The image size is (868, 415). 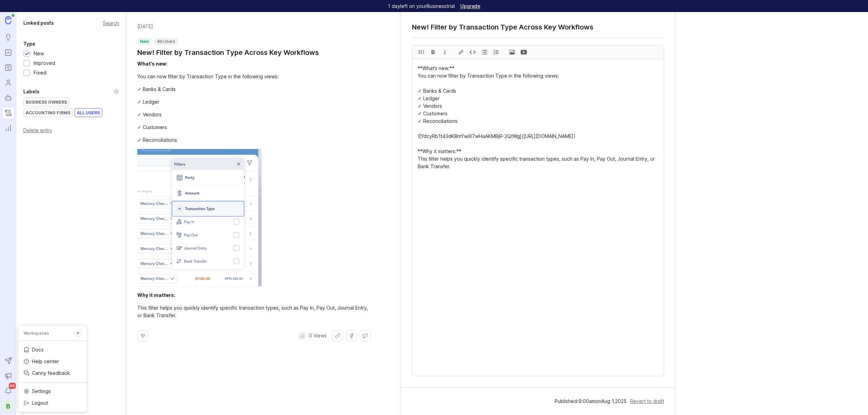 I want to click on a: Share on X, so click(x=365, y=336).